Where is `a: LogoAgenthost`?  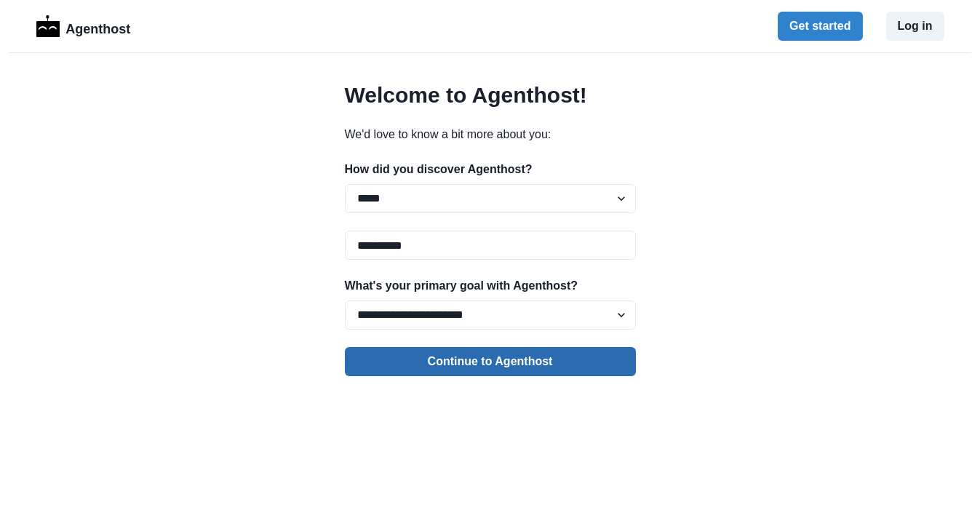 a: LogoAgenthost is located at coordinates (84, 26).